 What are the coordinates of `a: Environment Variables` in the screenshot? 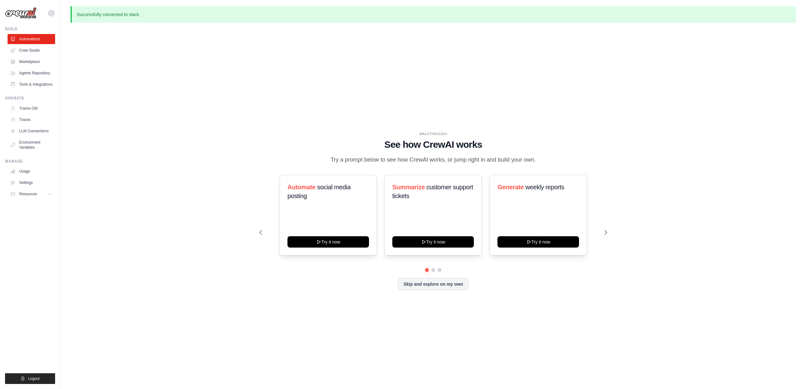 It's located at (31, 145).